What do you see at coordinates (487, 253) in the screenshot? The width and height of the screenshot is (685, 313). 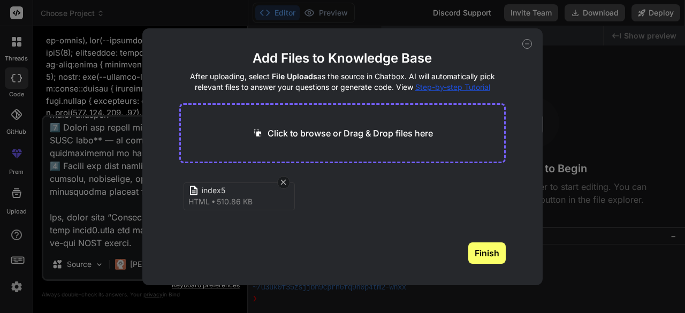 I see `button: Finish` at bounding box center [487, 253].